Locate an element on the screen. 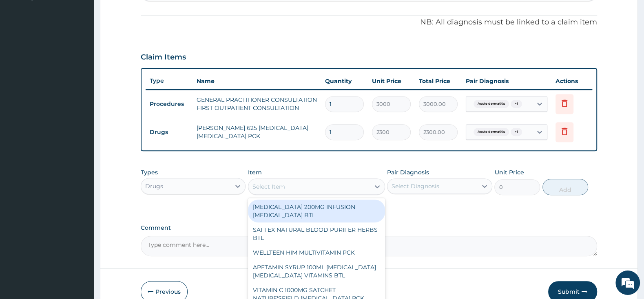 Image resolution: width=644 pixels, height=299 pixels. th: Name is located at coordinates (257, 81).